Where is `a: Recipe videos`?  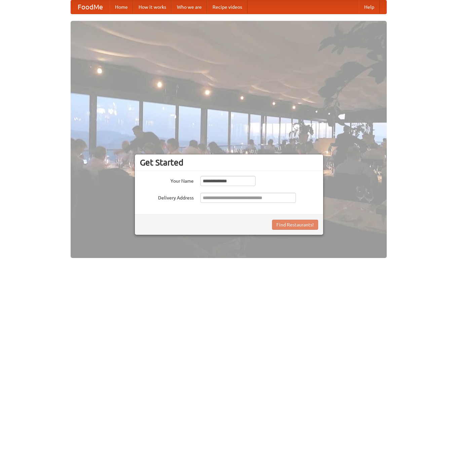 a: Recipe videos is located at coordinates (227, 7).